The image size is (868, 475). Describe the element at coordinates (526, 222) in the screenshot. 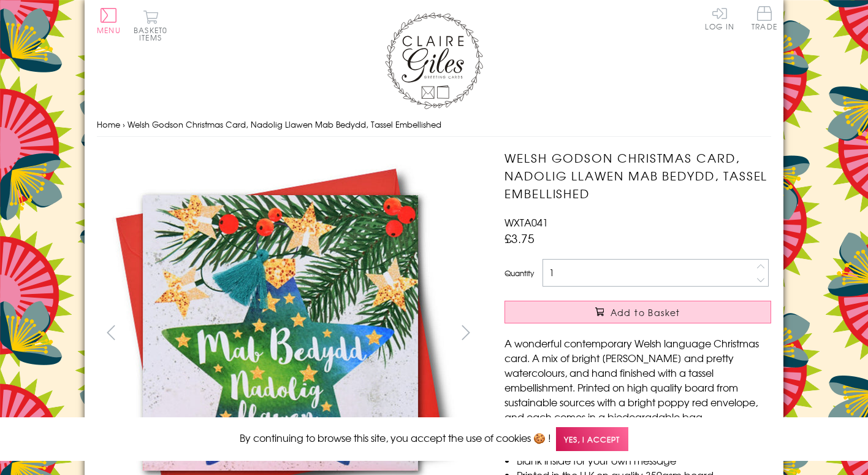

I see `span: WXTA041` at that location.